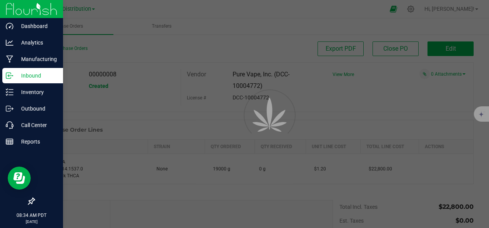  I want to click on p: Call Center, so click(36, 125).